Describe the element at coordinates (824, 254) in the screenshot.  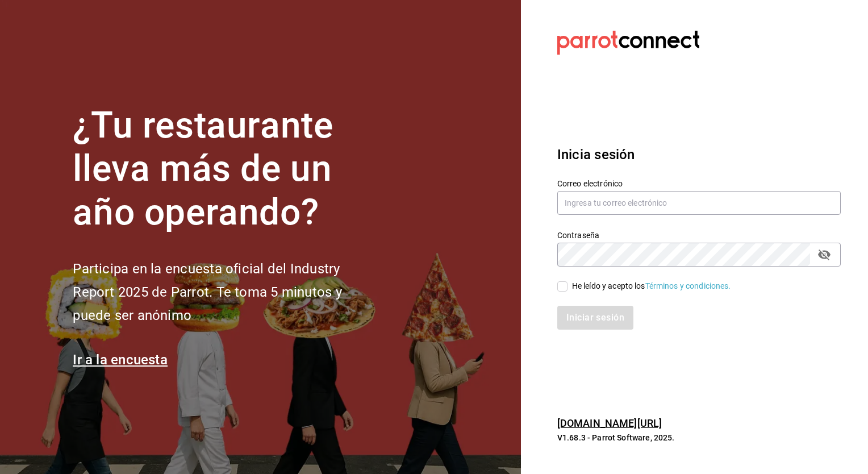
I see `button: passwordField` at that location.